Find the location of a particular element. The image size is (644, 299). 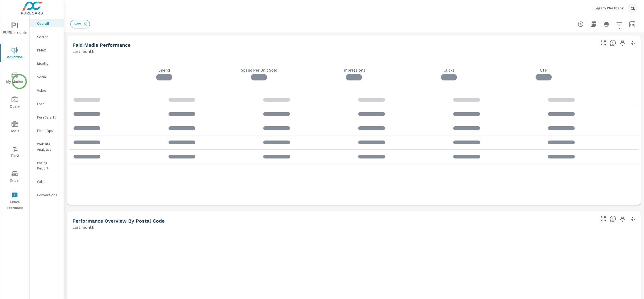

span: Understand performance metrics over the selected time range. is located at coordinates (613, 43).